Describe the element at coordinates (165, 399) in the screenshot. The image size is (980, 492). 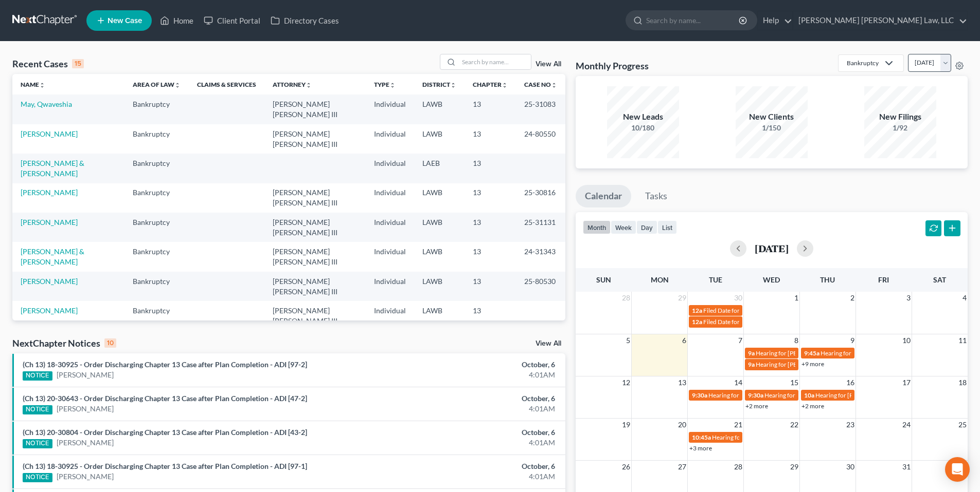
I see `a: (Ch 13) 20-30643 - Order Discharging Chapter 13 Case after Plan Completion - ADI [47-2]` at that location.